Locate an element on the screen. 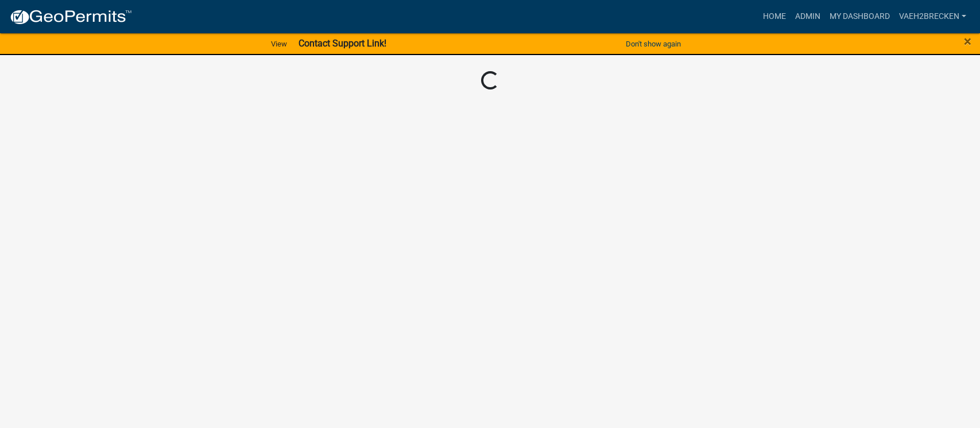 This screenshot has height=428, width=980. a: View is located at coordinates (279, 44).